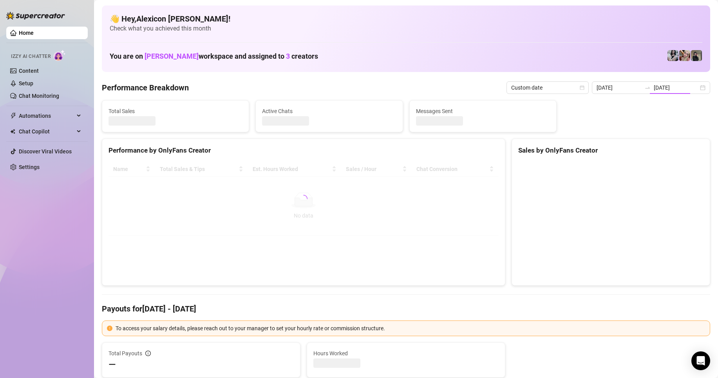  I want to click on span: exclamation-circle, so click(110, 328).